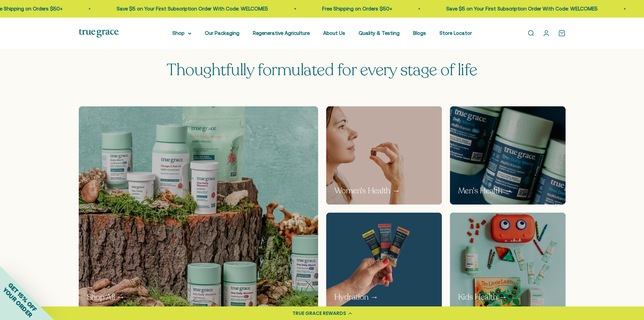 Image resolution: width=644 pixels, height=320 pixels. Describe the element at coordinates (182, 33) in the screenshot. I see `summary: Shop` at that location.